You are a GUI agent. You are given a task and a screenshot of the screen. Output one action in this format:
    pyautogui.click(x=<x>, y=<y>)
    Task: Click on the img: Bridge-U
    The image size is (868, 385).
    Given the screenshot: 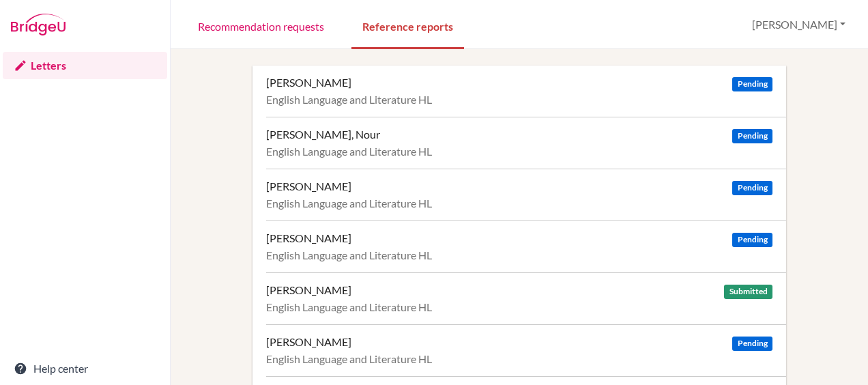 What is the action you would take?
    pyautogui.click(x=38, y=24)
    